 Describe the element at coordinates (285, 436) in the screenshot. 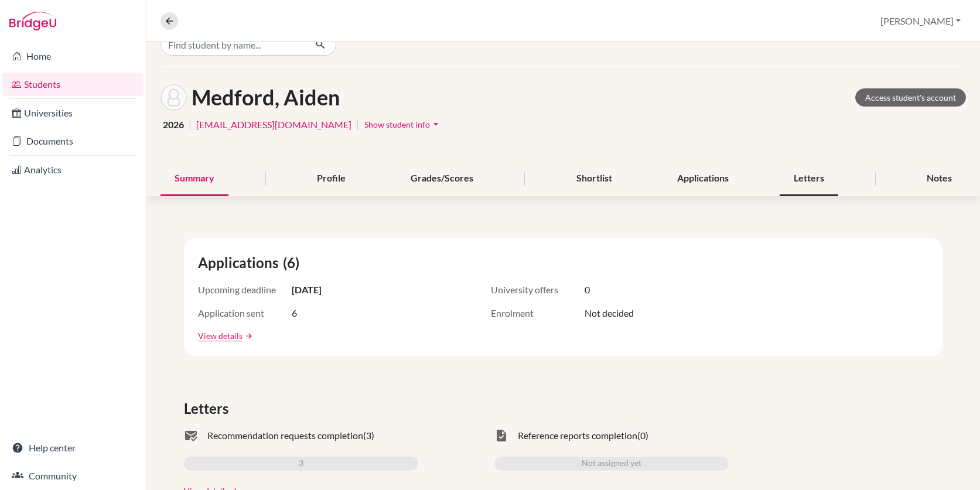

I see `span: Recommendation requests completion` at that location.